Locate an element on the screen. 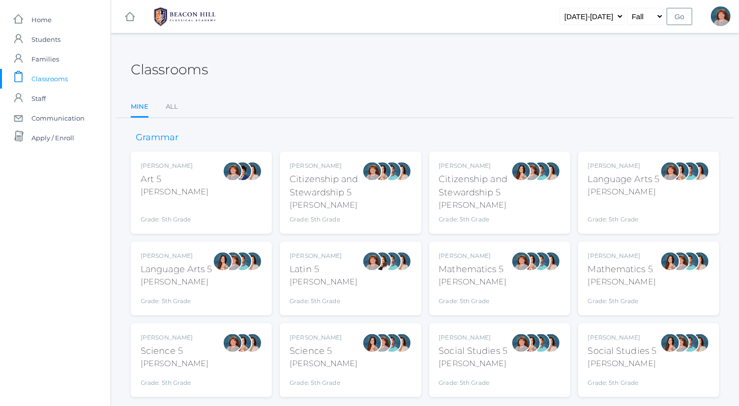  div: Teresa Deutsch is located at coordinates (382, 261).